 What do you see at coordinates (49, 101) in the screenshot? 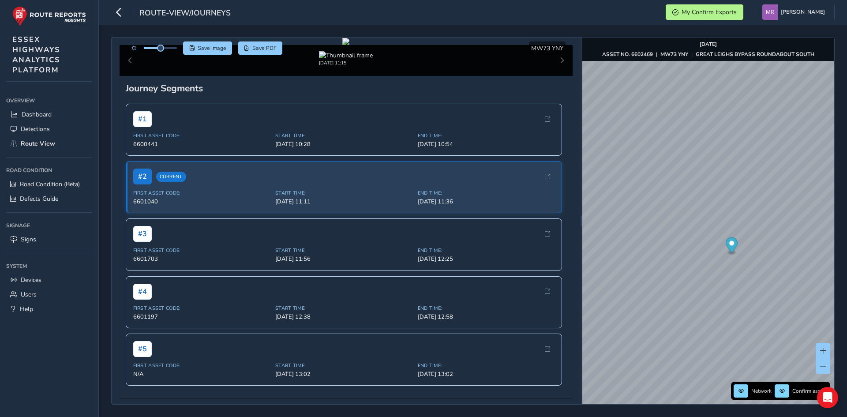
I see `div: Overview` at bounding box center [49, 101].